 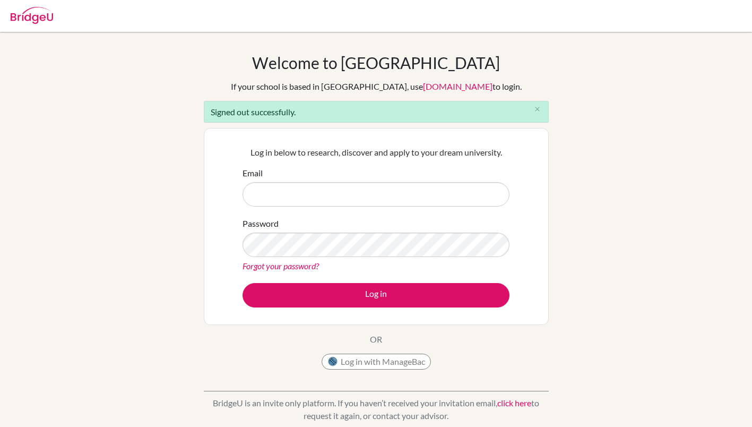 What do you see at coordinates (537, 109) in the screenshot?
I see `i: close` at bounding box center [537, 109].